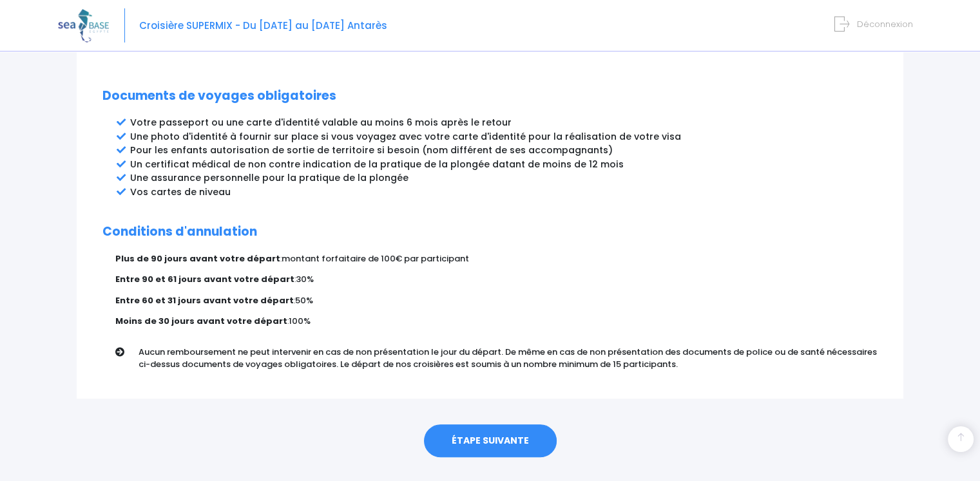  What do you see at coordinates (504, 136) in the screenshot?
I see `li: Une photo d'identité à fournir sur place si vous voyagez avec votre carte d'identité pour la réal...` at bounding box center [504, 136].